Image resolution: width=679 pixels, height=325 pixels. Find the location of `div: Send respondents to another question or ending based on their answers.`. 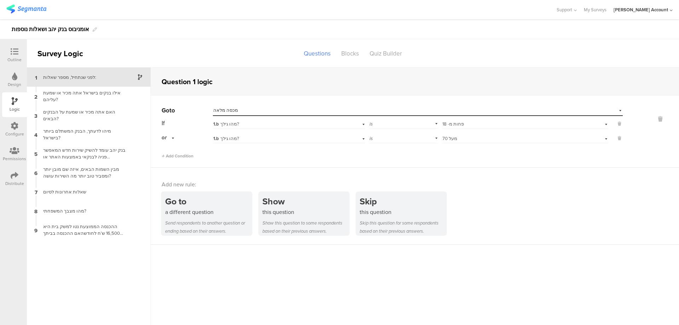

div: Send respondents to another question or ending based on their answers. is located at coordinates (208, 227).